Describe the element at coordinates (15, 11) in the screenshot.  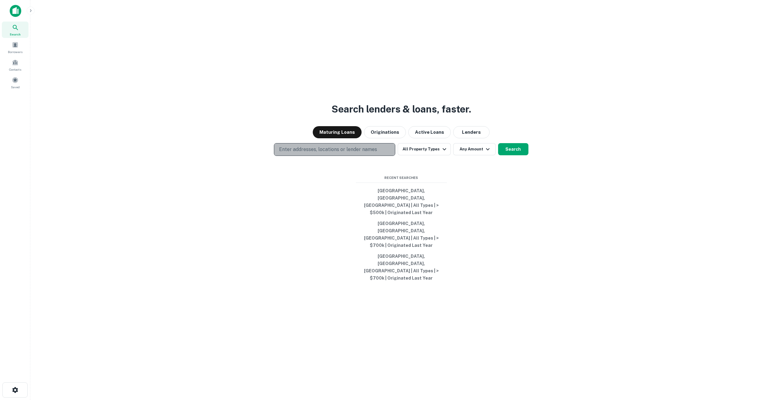
I see `img: capitalize-icon.png` at that location.